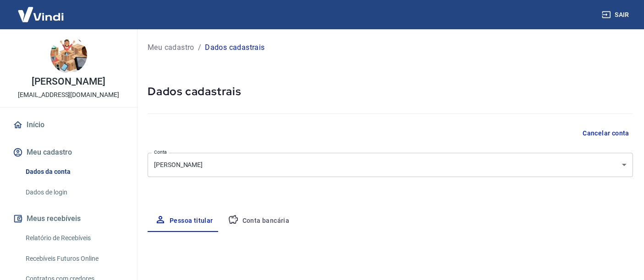 Image resolution: width=644 pixels, height=280 pixels. Describe the element at coordinates (69, 219) in the screenshot. I see `button: Meus recebíveis` at that location.